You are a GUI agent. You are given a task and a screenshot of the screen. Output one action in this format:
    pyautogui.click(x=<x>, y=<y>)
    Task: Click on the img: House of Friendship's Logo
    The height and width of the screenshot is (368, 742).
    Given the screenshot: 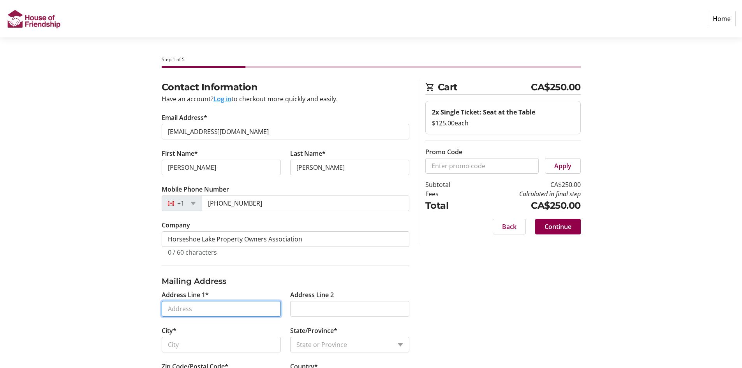 What is the action you would take?
    pyautogui.click(x=34, y=19)
    